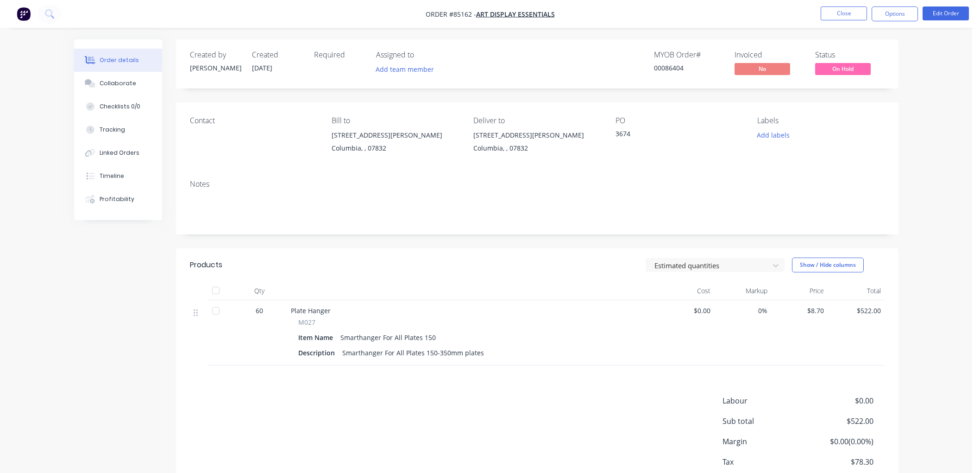  Describe the element at coordinates (764, 462) in the screenshot. I see `span: Tax` at that location.